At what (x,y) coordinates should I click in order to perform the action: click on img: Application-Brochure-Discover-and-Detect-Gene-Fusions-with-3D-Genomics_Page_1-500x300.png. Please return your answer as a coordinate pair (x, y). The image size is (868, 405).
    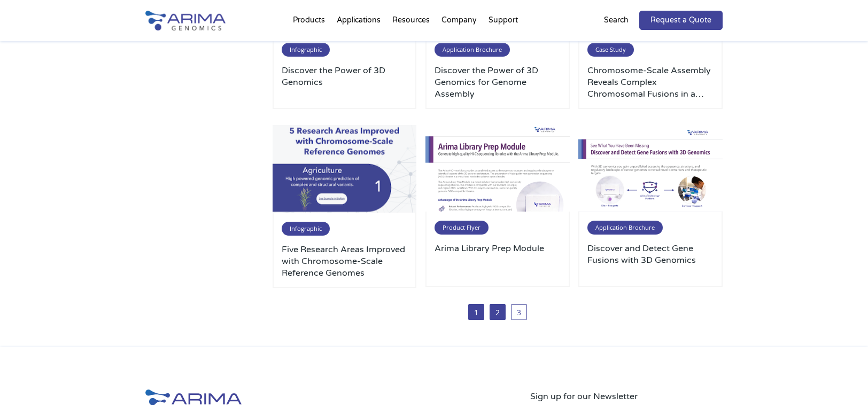
    Looking at the image, I should click on (651, 169).